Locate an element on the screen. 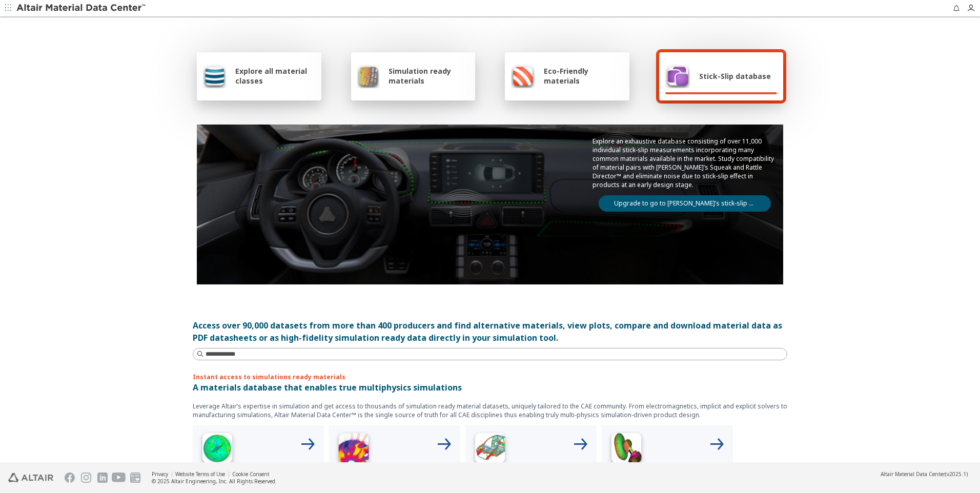  span: Eco-Friendly materials is located at coordinates (583, 76).